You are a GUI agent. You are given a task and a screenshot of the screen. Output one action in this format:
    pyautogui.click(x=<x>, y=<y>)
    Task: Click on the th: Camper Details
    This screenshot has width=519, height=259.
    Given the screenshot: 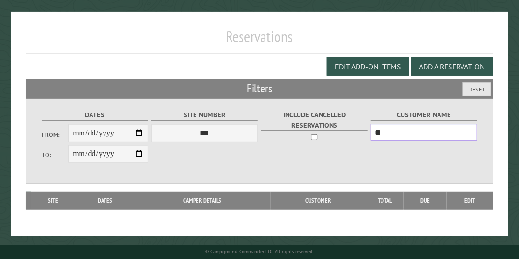 What is the action you would take?
    pyautogui.click(x=202, y=201)
    